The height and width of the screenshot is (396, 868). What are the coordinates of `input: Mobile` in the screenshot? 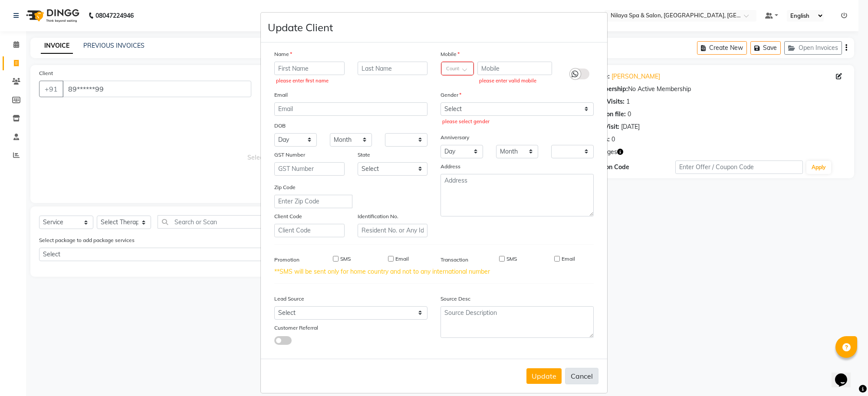 It's located at (514, 68).